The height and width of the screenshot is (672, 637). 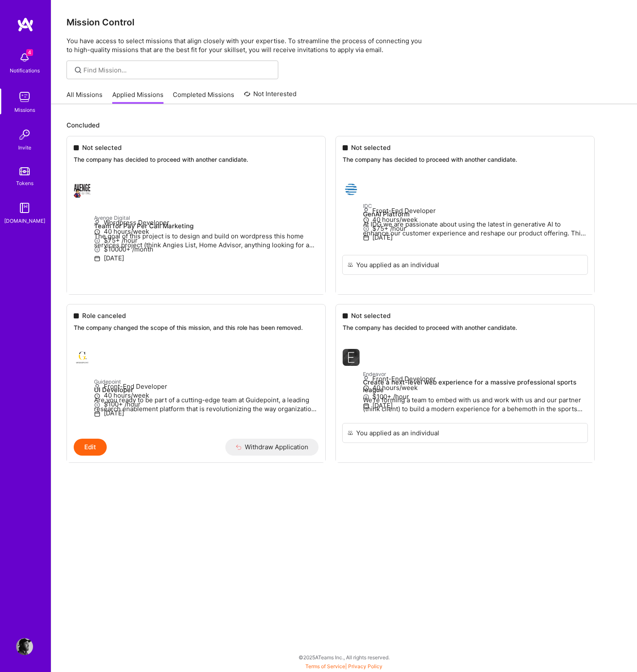 What do you see at coordinates (25, 147) in the screenshot?
I see `div: Invite` at bounding box center [25, 147].